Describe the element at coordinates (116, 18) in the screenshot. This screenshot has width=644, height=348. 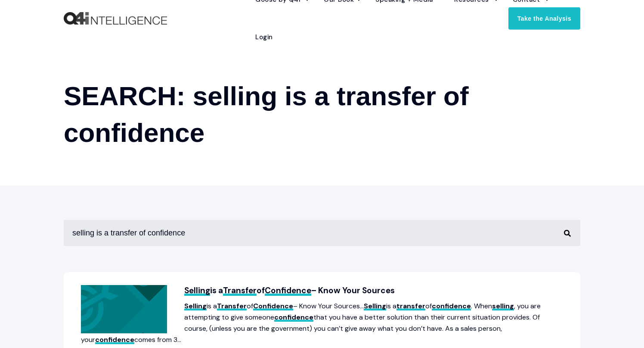
I see `a: Back to Home` at that location.